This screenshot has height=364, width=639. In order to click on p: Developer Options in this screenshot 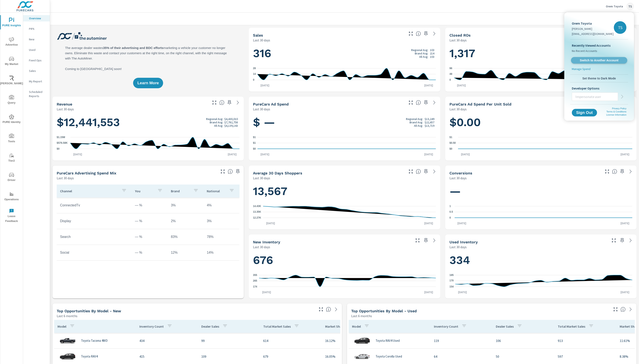, I will do `click(599, 88)`.